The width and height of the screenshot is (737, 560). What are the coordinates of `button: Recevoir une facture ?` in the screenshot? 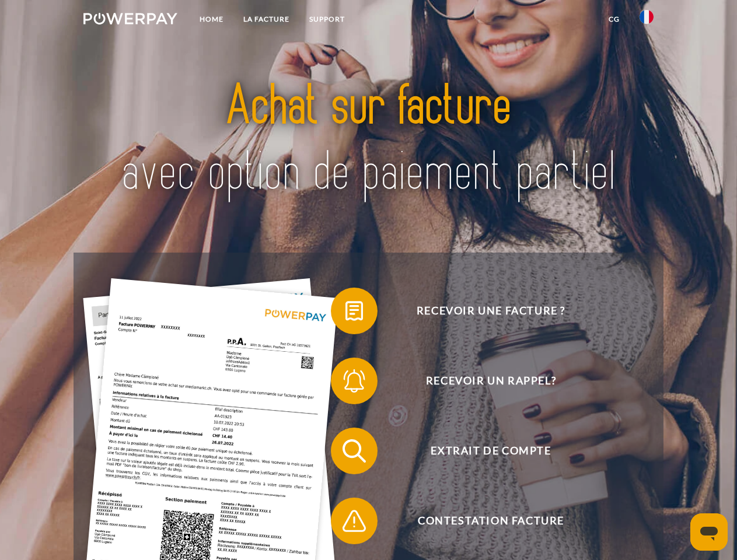 It's located at (483, 311).